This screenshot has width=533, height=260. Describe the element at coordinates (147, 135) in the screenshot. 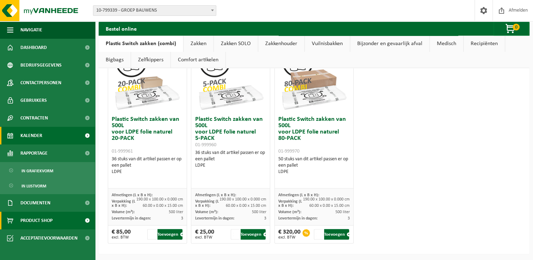

I see `h3: Plastic Switch zakken van 500L voor LDPE folie naturel 20-PACK` at that location.